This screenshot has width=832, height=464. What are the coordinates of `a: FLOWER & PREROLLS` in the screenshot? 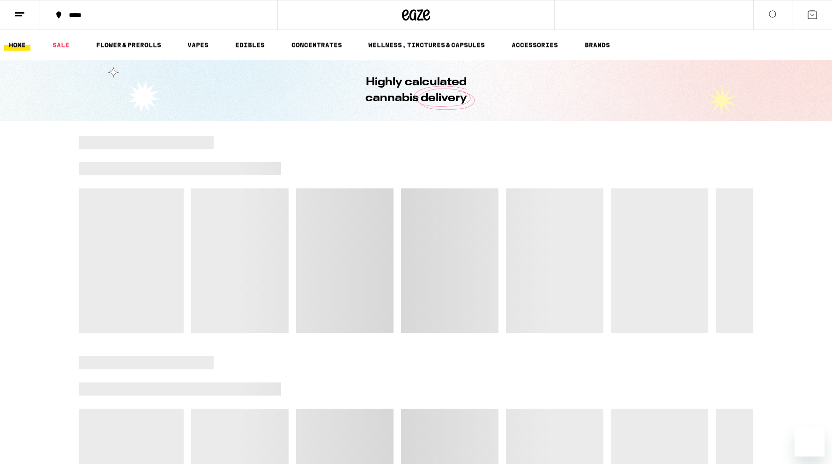 It's located at (128, 45).